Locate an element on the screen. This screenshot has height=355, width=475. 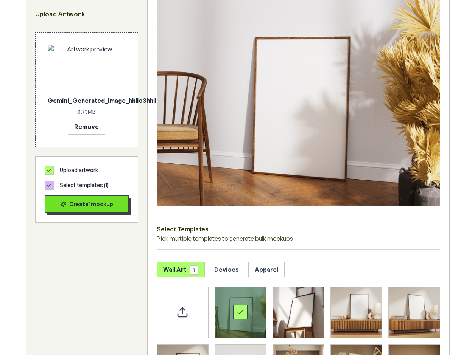
button: Wall Art1 is located at coordinates (180, 270).